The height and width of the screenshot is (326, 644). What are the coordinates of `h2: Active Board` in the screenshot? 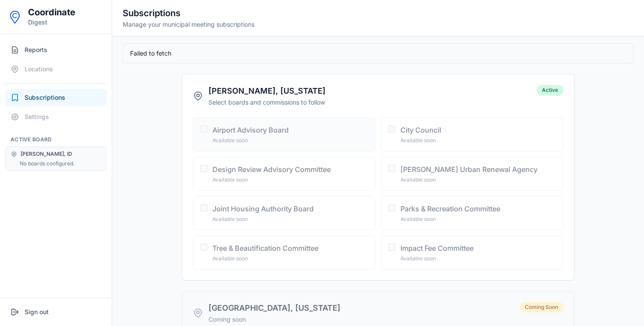 It's located at (56, 139).